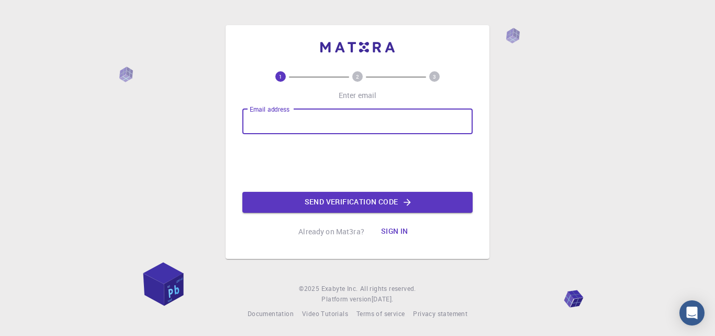 This screenshot has width=715, height=336. What do you see at coordinates (381, 313) in the screenshot?
I see `span: Terms of service` at bounding box center [381, 313].